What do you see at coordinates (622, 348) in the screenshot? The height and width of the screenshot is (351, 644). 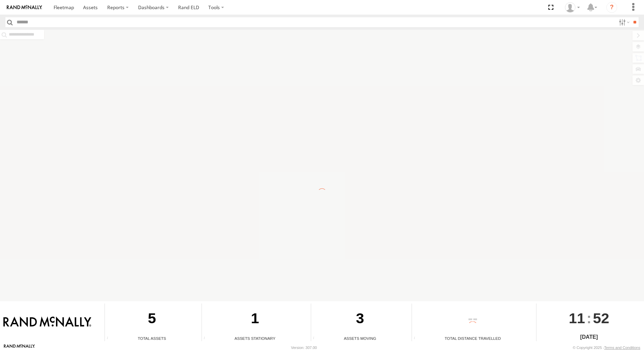 I see `a: Terms and Conditions` at bounding box center [622, 348].